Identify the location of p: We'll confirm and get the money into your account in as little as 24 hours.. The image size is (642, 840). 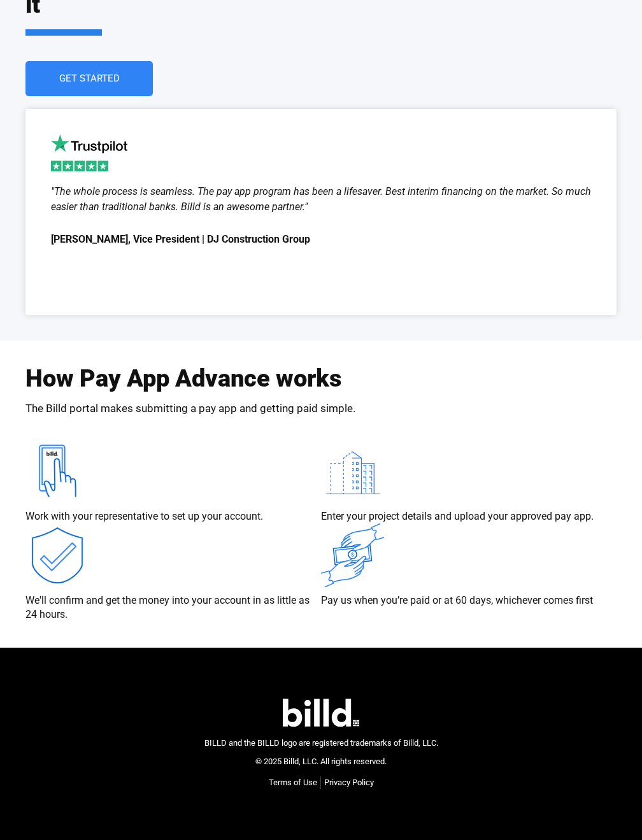
(173, 607).